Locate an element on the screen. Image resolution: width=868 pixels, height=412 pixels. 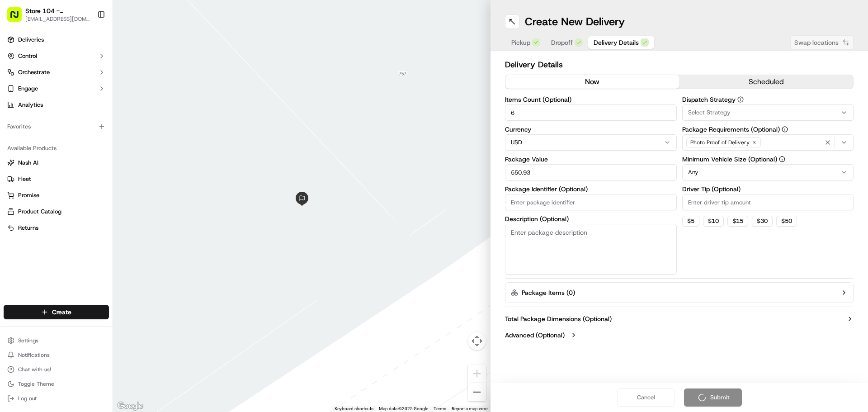
span: Deliveries is located at coordinates (31, 40).